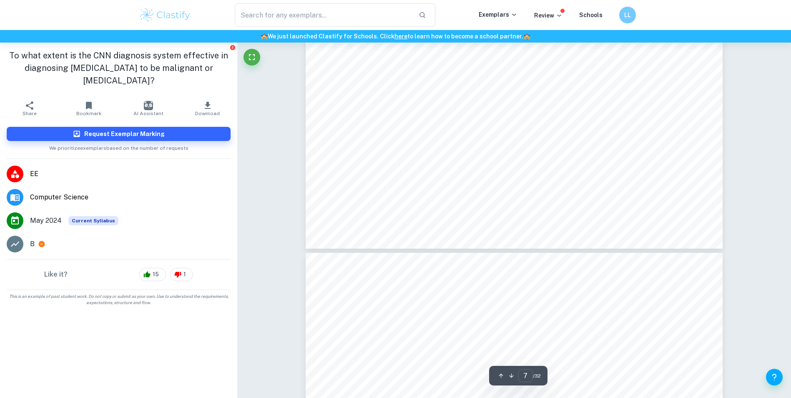 The height and width of the screenshot is (398, 791). I want to click on img: Clastify logo, so click(165, 15).